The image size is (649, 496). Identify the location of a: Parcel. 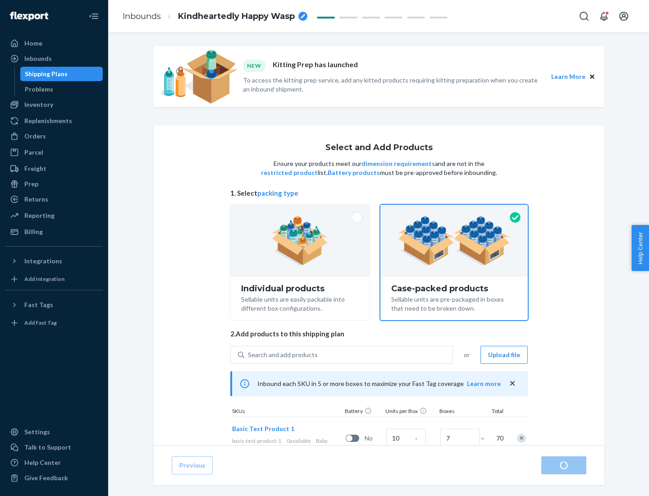
(54, 152).